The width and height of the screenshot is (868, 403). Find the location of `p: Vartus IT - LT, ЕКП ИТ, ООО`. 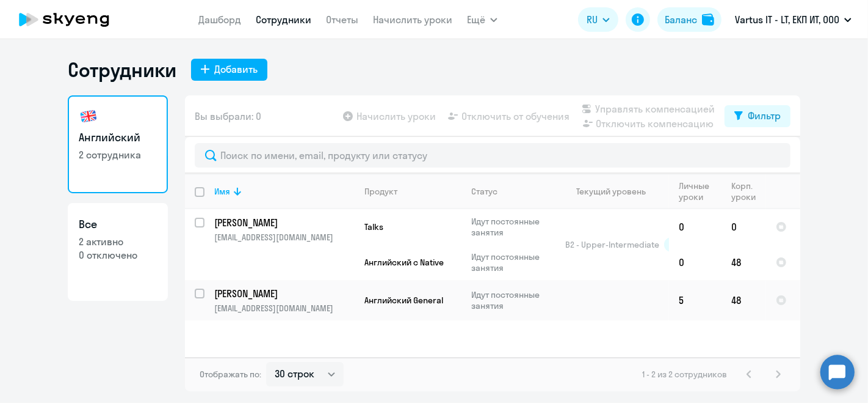

p: Vartus IT - LT, ЕКП ИТ, ООО is located at coordinates (787, 20).